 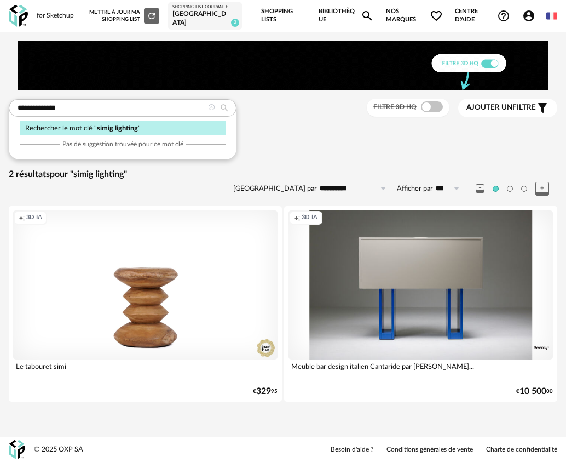 I want to click on span: filtre, so click(x=501, y=107).